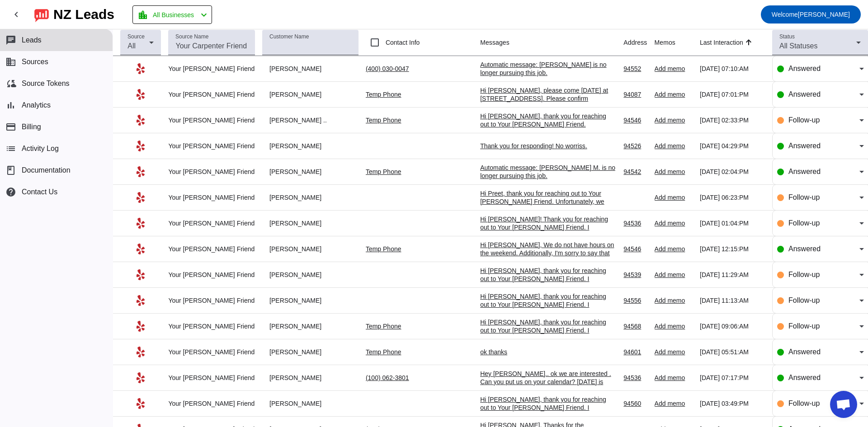  I want to click on div: Last Interaction, so click(721, 43).